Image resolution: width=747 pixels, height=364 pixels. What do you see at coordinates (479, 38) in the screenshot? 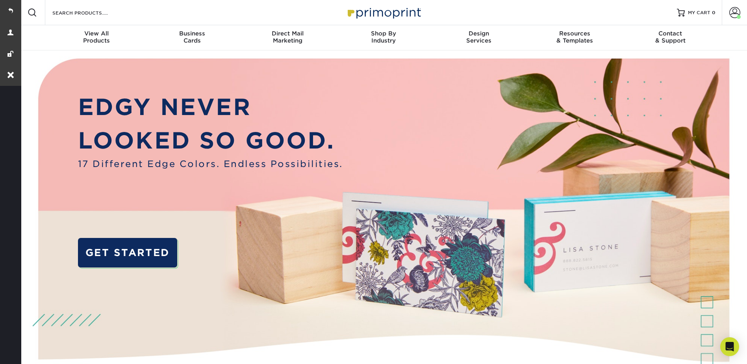
I see `a: DesignServices` at bounding box center [479, 38].